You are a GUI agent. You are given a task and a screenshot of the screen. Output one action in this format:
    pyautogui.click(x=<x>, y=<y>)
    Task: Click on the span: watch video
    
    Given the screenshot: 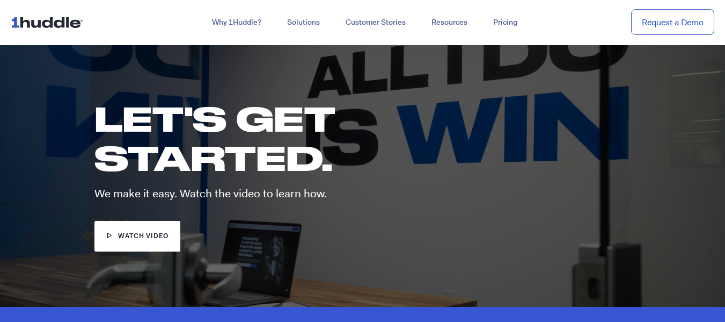 What is the action you would take?
    pyautogui.click(x=143, y=236)
    